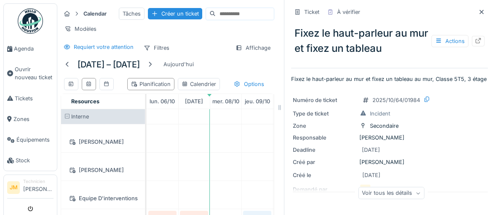  I want to click on img: Badge_color-CXgf-gQk.svg, so click(30, 21).